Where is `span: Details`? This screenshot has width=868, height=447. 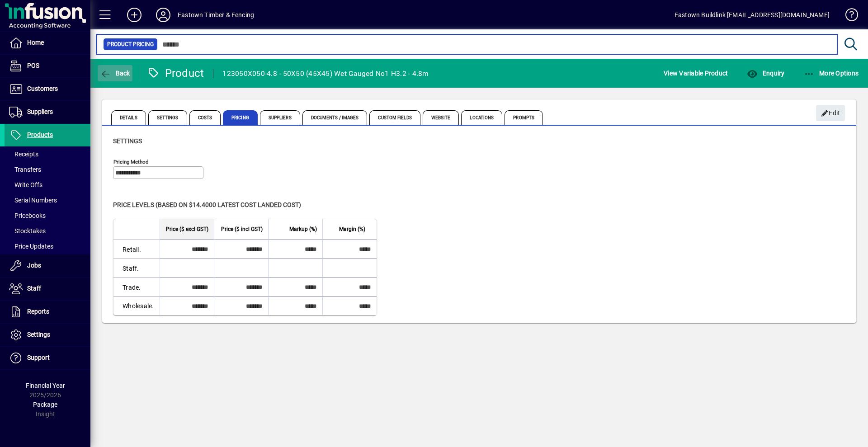
span: Details is located at coordinates (128, 118).